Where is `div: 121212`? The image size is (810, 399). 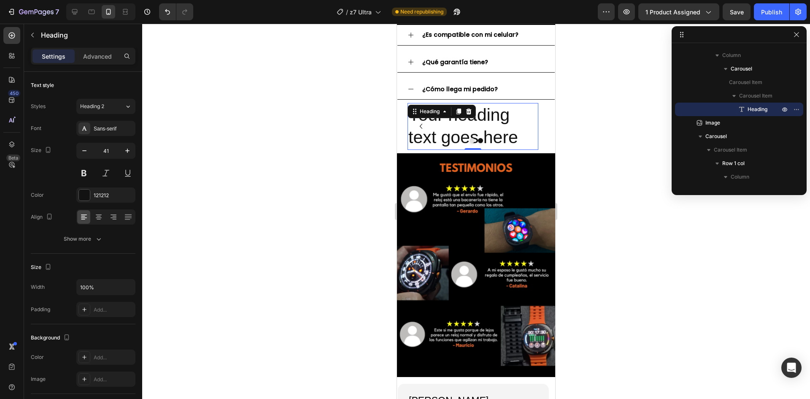 div: 121212 is located at coordinates (113, 195).